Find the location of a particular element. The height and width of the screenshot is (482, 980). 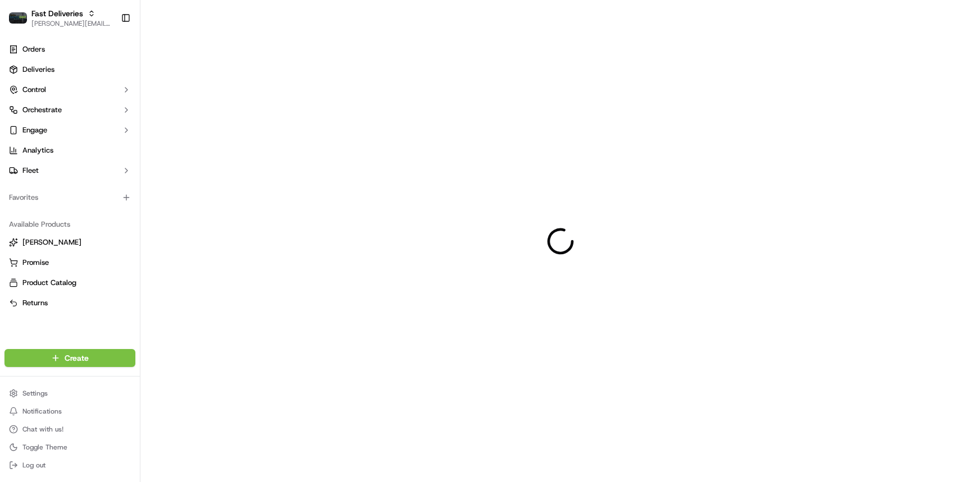

span: Toggle Theme is located at coordinates (45, 447).